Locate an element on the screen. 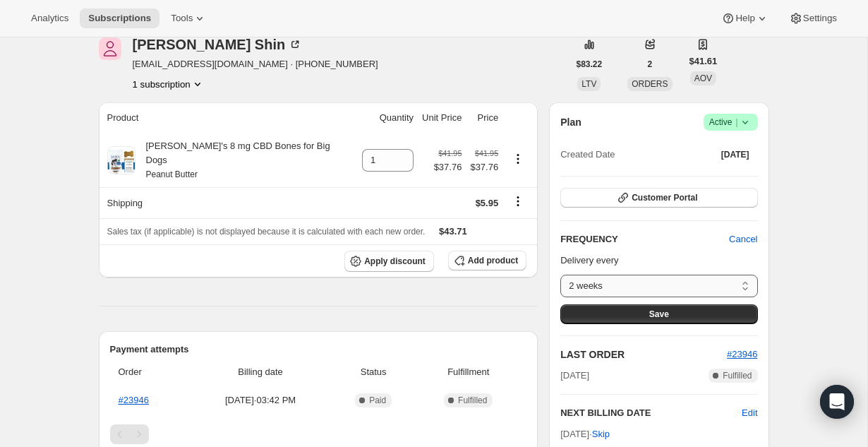  span: Customer Portal is located at coordinates (664, 198).